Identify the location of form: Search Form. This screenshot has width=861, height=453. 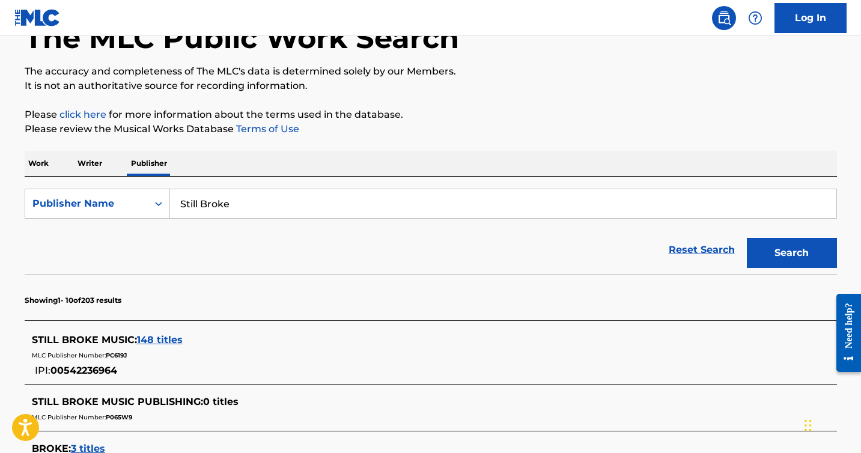
(431, 231).